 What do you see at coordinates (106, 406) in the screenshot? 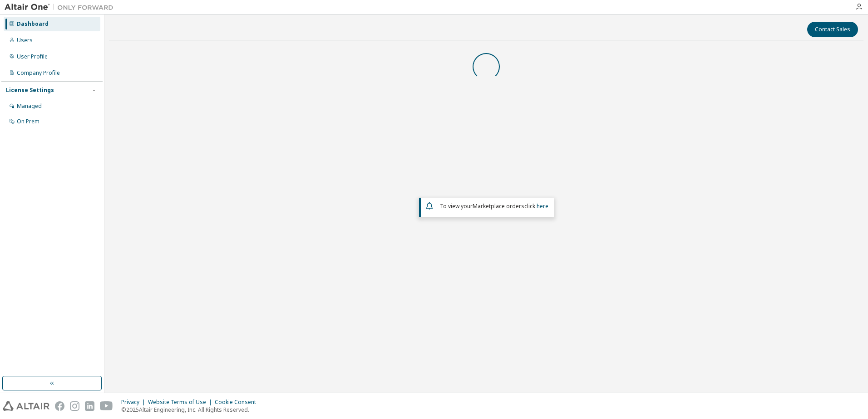
I see `img: youtube.svg` at bounding box center [106, 406].